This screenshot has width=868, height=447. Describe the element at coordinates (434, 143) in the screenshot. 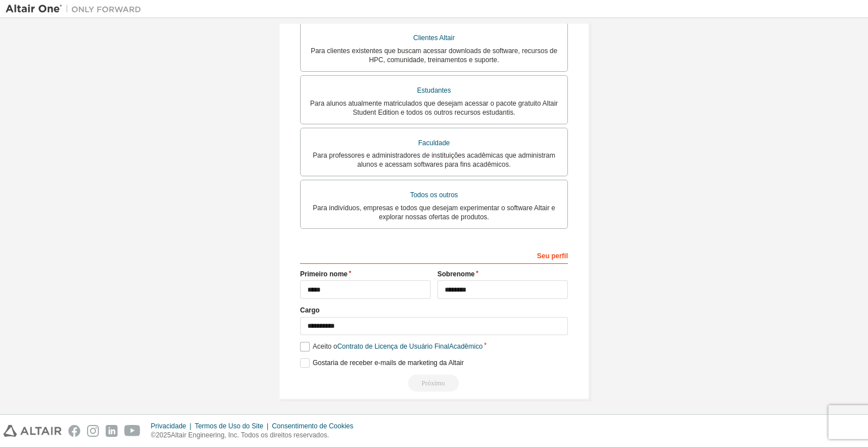

I see `font: Faculdade` at that location.